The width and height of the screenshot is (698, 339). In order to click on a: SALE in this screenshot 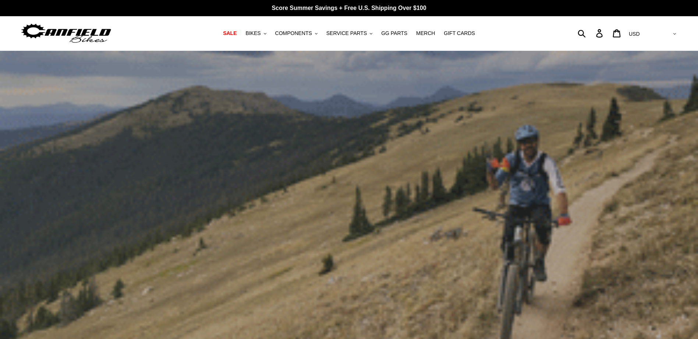, I will do `click(230, 33)`.